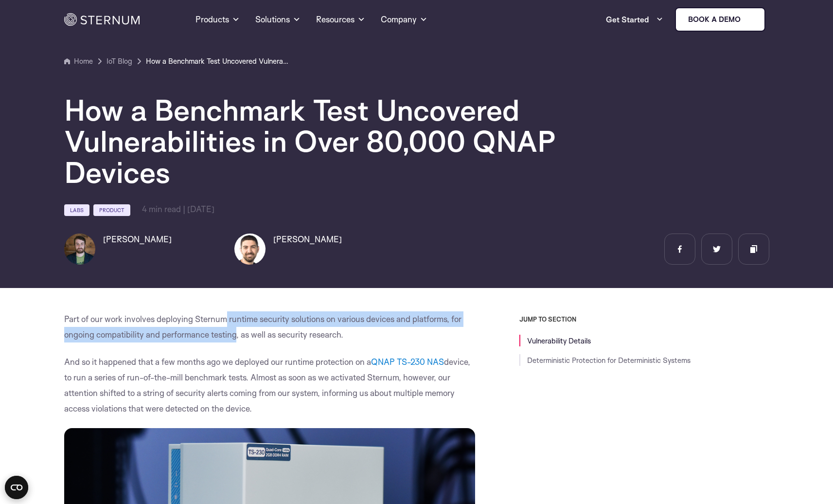  What do you see at coordinates (340, 19) in the screenshot?
I see `a: Resources` at bounding box center [340, 19].